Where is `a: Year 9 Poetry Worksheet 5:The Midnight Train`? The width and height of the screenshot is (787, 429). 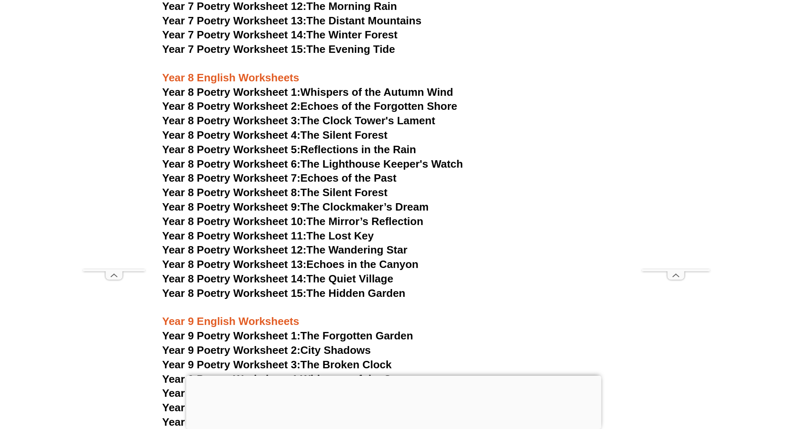 a: Year 9 Poetry Worksheet 5:The Midnight Train is located at coordinates (279, 393).